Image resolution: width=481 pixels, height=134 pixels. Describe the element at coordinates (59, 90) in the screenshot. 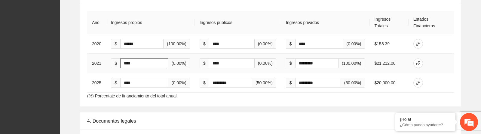

I see `textarea: Escriba su mensaje y pulse “Intro”` at that location.